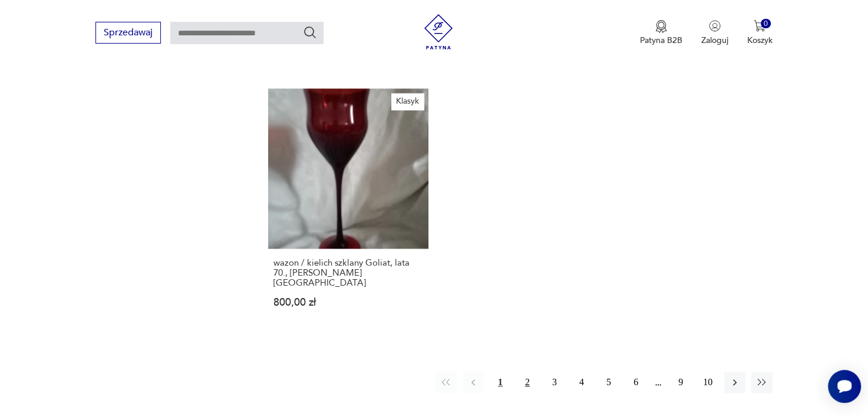  What do you see at coordinates (310, 32) in the screenshot?
I see `button: Szukaj` at bounding box center [310, 32].